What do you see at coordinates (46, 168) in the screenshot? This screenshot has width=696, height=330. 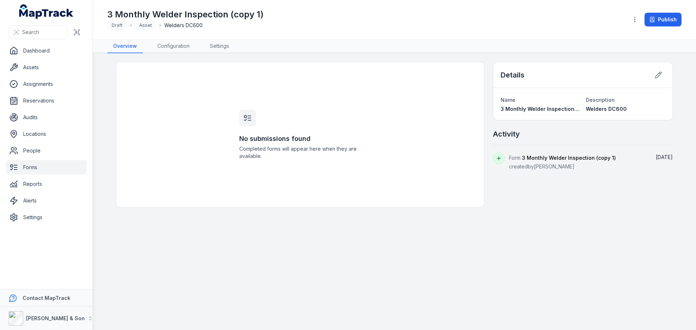 I see `a: Forms` at bounding box center [46, 168].